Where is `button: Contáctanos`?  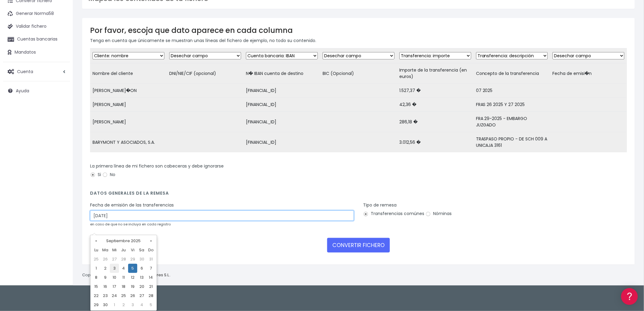 button: Contáctanos is located at coordinates (61, 168).